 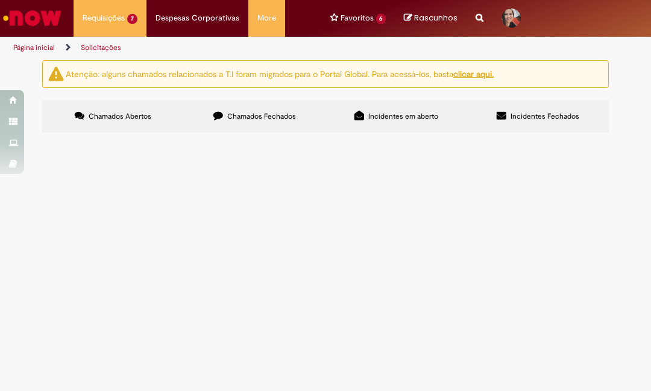 What do you see at coordinates (197, 18) in the screenshot?
I see `span: Despesas Corporativas` at bounding box center [197, 18].